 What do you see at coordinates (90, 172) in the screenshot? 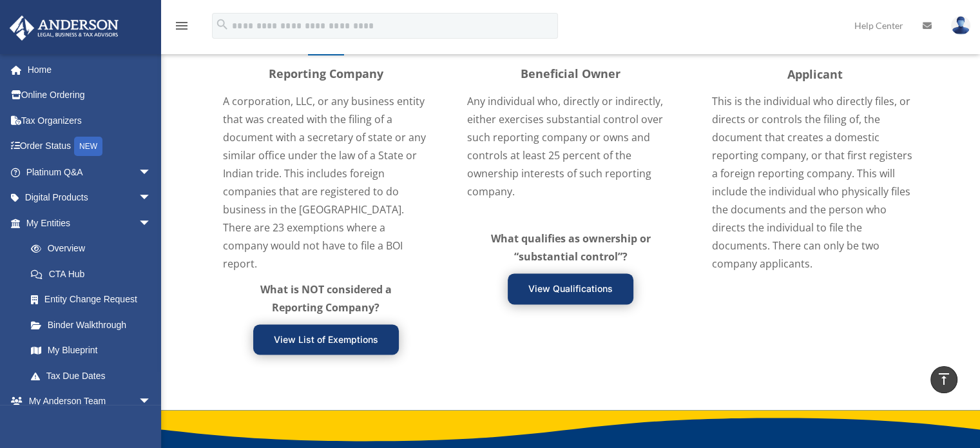
I see `a: Platinum Q&Aarrow_drop_down` at bounding box center [90, 172].